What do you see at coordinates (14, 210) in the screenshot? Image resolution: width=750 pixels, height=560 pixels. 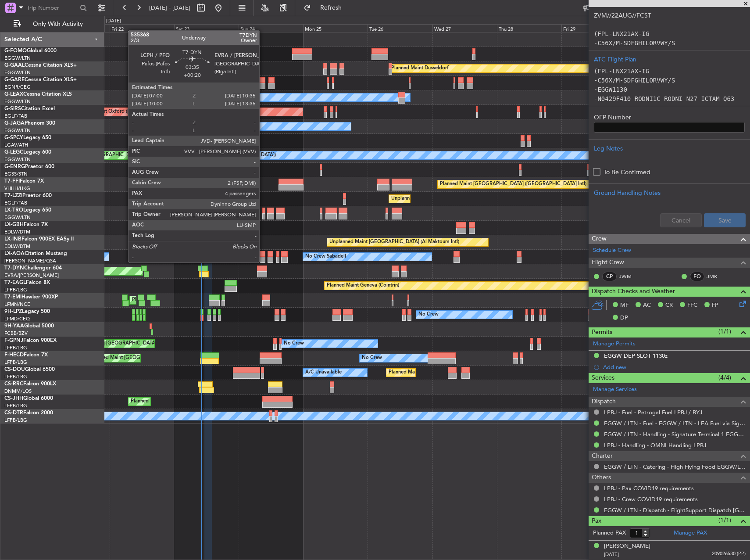 I see `span: LX-TRO` at bounding box center [14, 210].